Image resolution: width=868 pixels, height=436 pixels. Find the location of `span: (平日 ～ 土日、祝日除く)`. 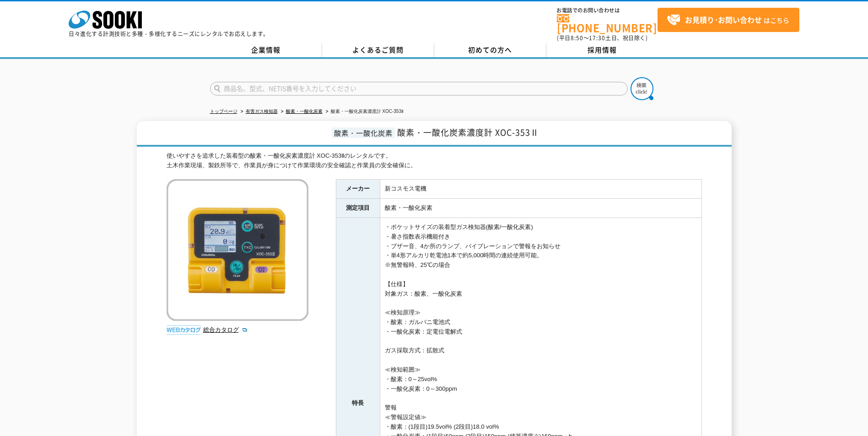

span: (平日 ～ 土日、祝日除く) is located at coordinates (602, 38).